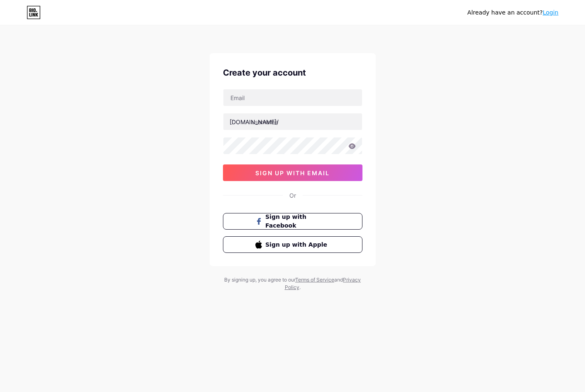  Describe the element at coordinates (513, 13) in the screenshot. I see `div: Already have an account?` at that location.